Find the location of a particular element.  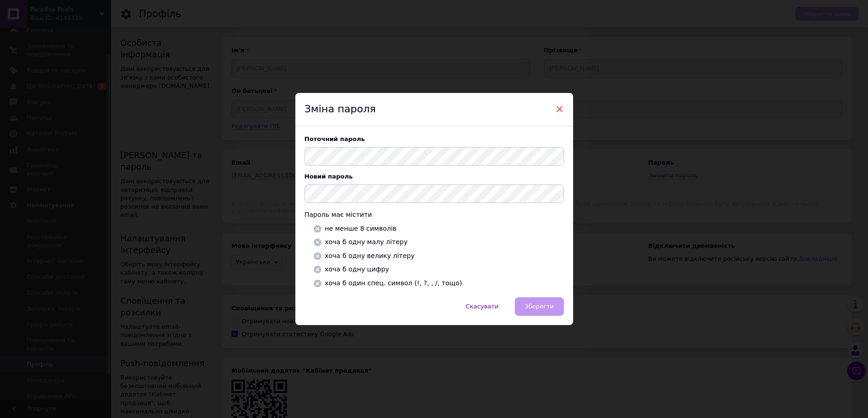

span: не менше 8 символів is located at coordinates (361, 228).